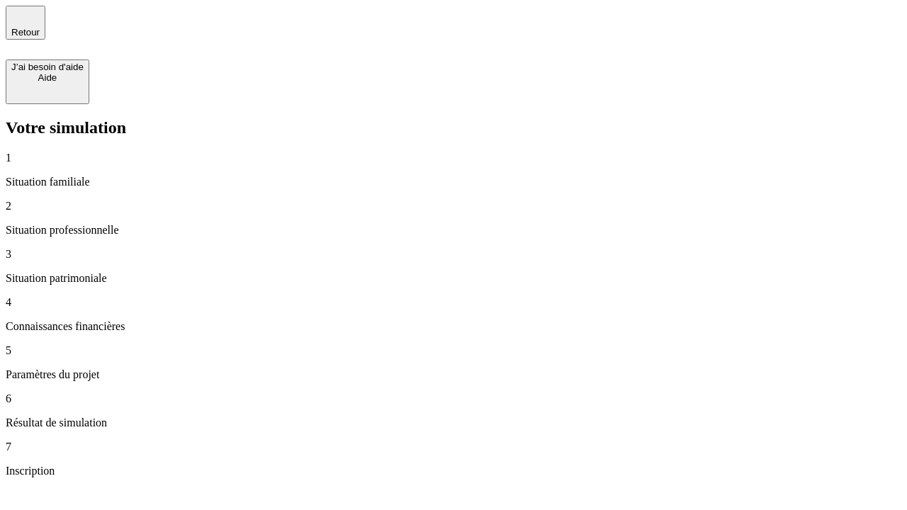 This screenshot has height=510, width=907. What do you see at coordinates (453, 447) in the screenshot?
I see `p: 7` at bounding box center [453, 447].